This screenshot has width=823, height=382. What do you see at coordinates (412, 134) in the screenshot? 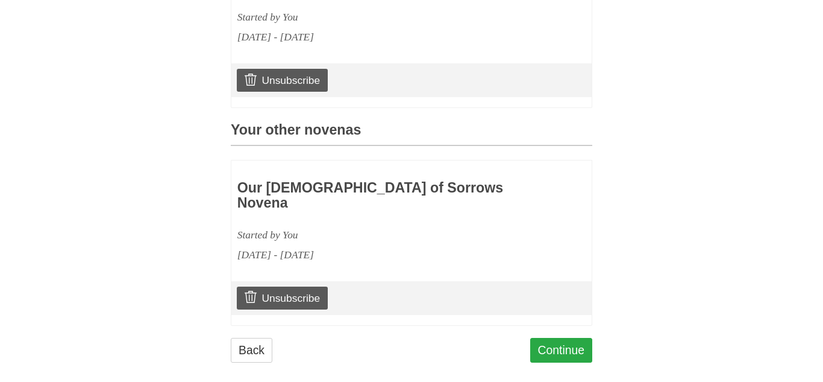
I see `h3: Your other novenas` at bounding box center [412, 134].